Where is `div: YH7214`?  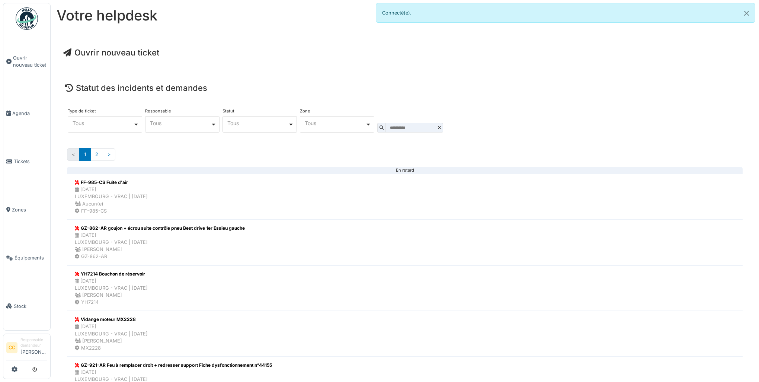
div: YH7214 is located at coordinates (111, 302).